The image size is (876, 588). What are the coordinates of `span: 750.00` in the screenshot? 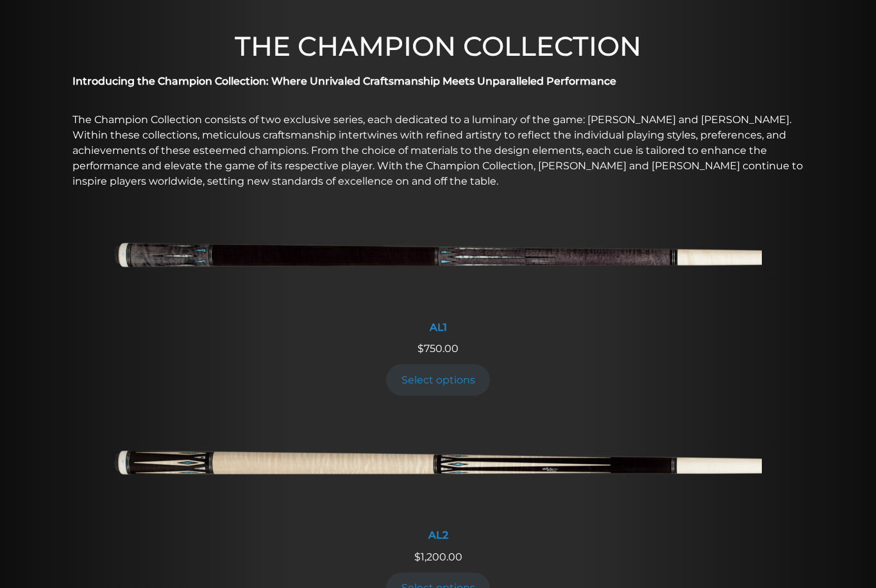 It's located at (438, 349).